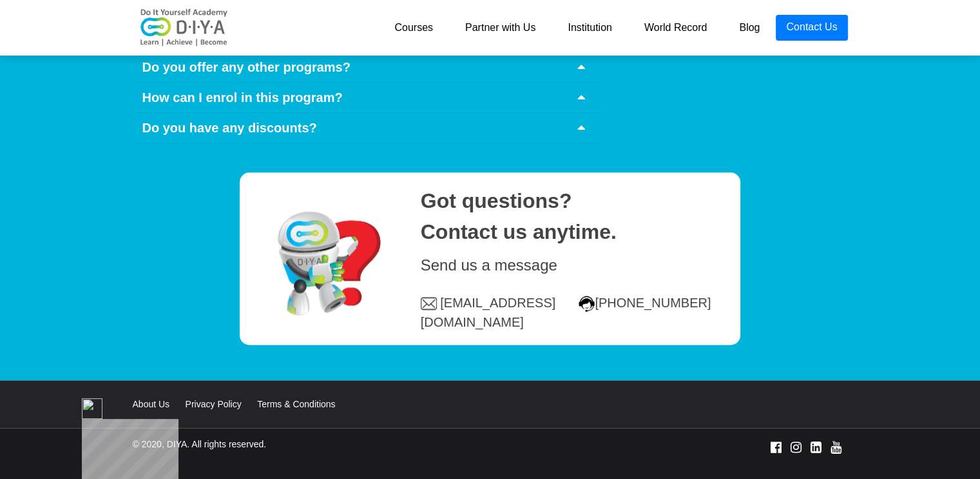  Describe the element at coordinates (184, 28) in the screenshot. I see `img: logo-v2.png` at that location.